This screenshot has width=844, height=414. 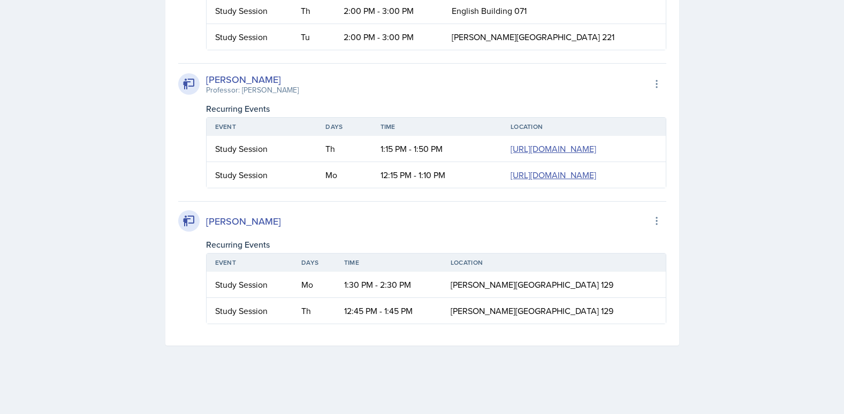 What do you see at coordinates (437, 175) in the screenshot?
I see `td: 12:15 PM - 1:10 PM` at bounding box center [437, 175].